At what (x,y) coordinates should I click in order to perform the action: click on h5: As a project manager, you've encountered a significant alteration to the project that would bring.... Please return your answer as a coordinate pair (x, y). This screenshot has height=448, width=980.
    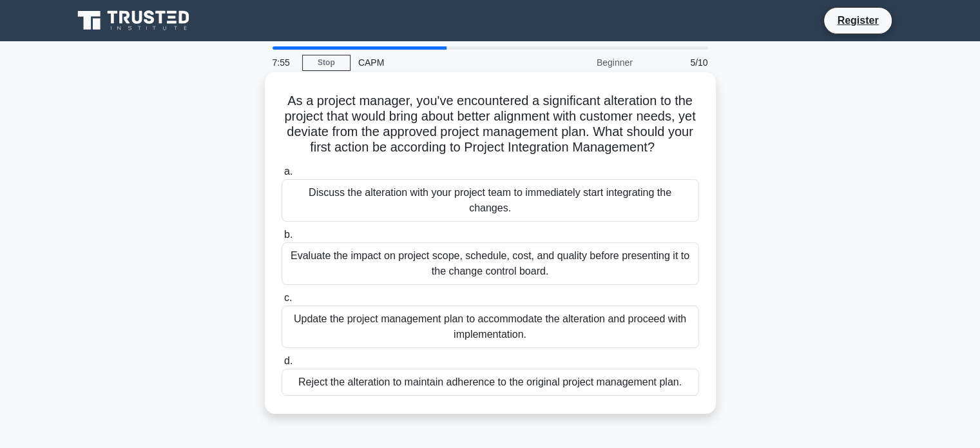
    Looking at the image, I should click on (490, 124).